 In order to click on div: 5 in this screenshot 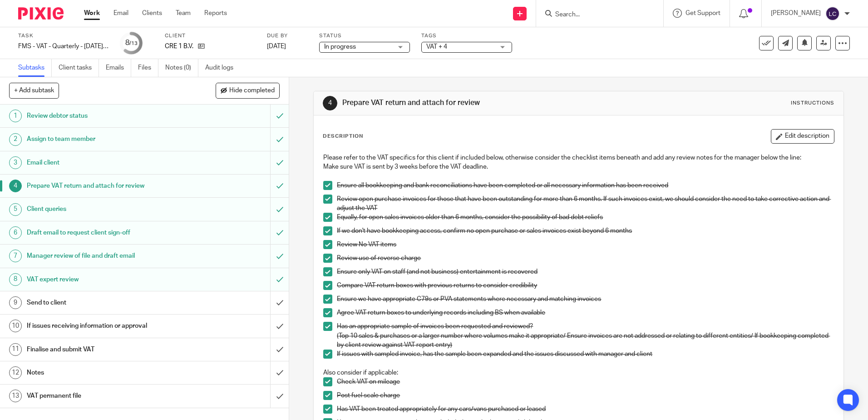, I will do `click(16, 209)`.